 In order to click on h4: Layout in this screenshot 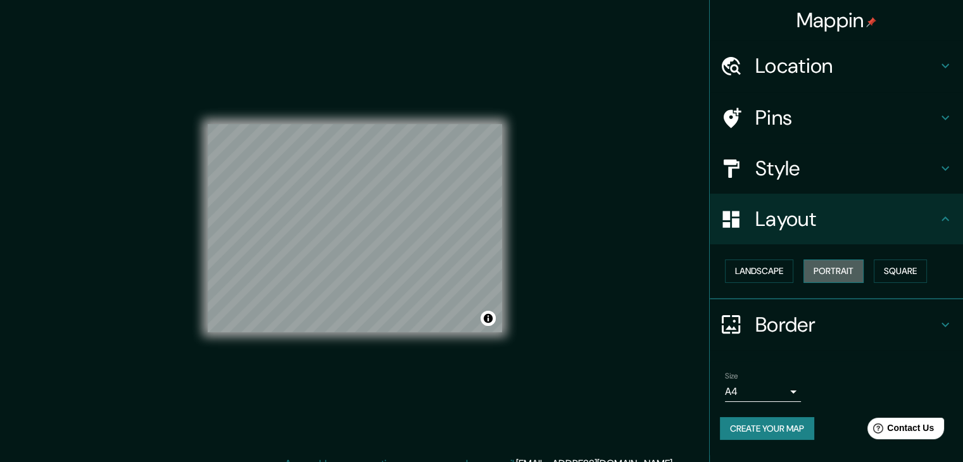, I will do `click(846, 219)`.